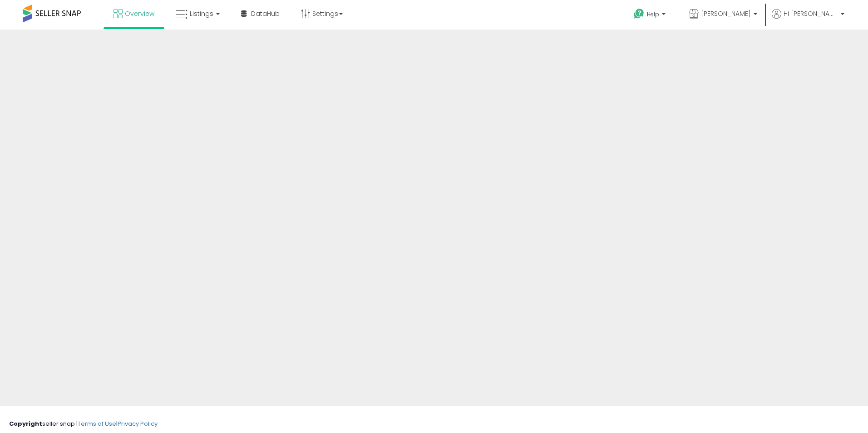 This screenshot has width=868, height=433. I want to click on span: Overview, so click(139, 13).